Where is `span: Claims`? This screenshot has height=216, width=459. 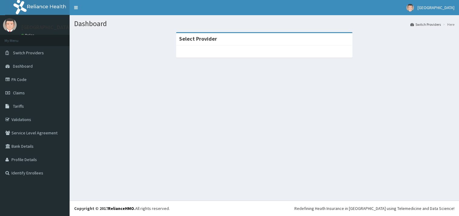
span: Claims is located at coordinates (19, 93).